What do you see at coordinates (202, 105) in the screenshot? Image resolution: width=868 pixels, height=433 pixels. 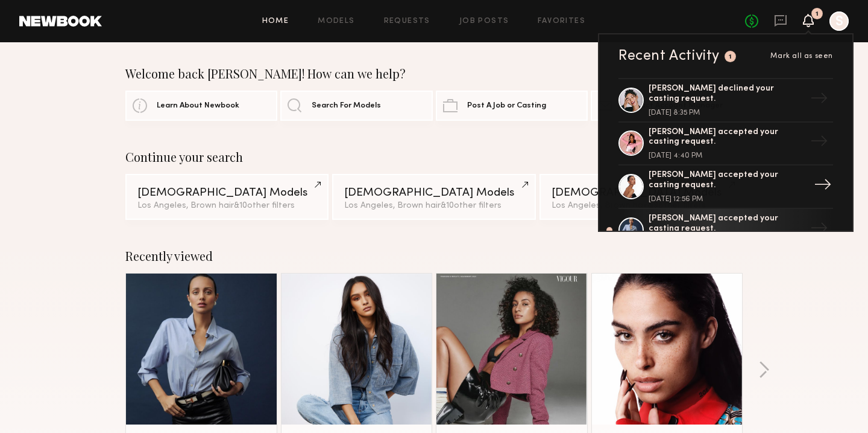 I see `a: Learn About Newbook` at bounding box center [202, 105].